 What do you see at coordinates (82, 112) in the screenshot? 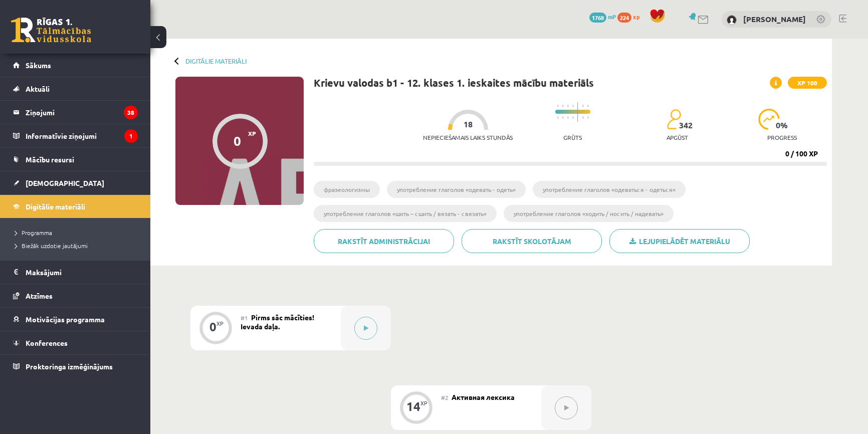
I see `legend: Ziņojumi` at bounding box center [82, 112].